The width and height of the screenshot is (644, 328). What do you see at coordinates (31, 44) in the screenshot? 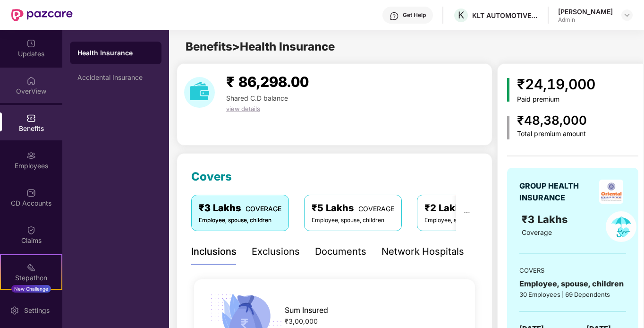
I see `img: svg+xml;base64,PHN2ZyBpZD0iVXBkYXRlZCIgeG1sbnM9Imh0dHA6Ly93d3cudzMub3JnLzIwMDAvc3ZnIiB3aWR0aD0iMj...` at bounding box center [31, 44].